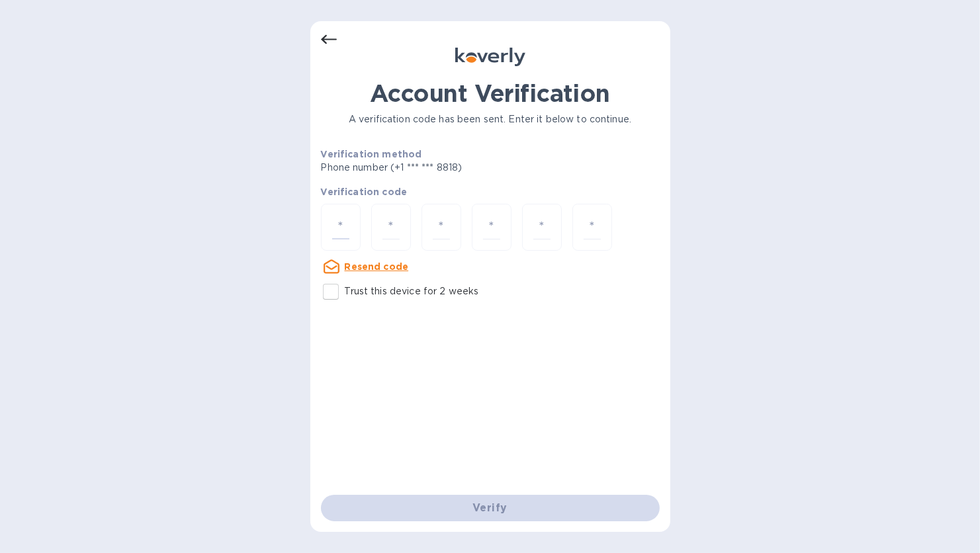  I want to click on b: Verification method, so click(372, 154).